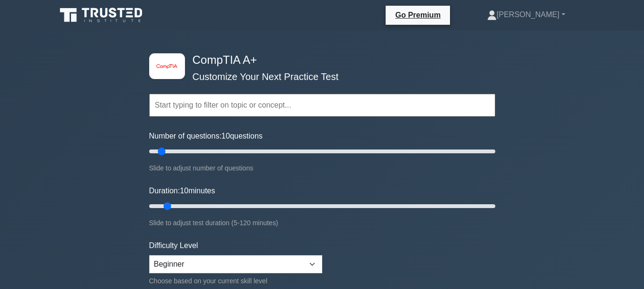 Image resolution: width=644 pixels, height=289 pixels. What do you see at coordinates (322, 168) in the screenshot?
I see `div: Slide to adjust number of questions` at bounding box center [322, 168].